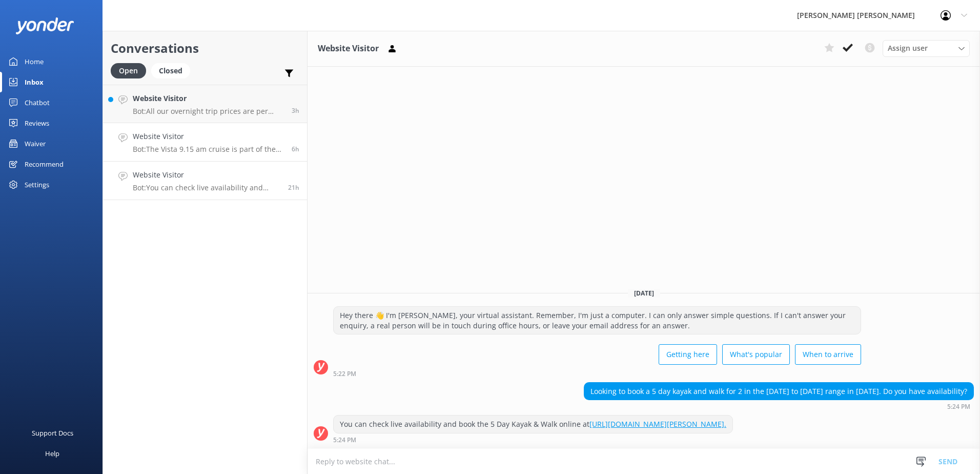 This screenshot has width=980, height=474. What do you see at coordinates (44, 164) in the screenshot?
I see `div: Recommend` at bounding box center [44, 164].